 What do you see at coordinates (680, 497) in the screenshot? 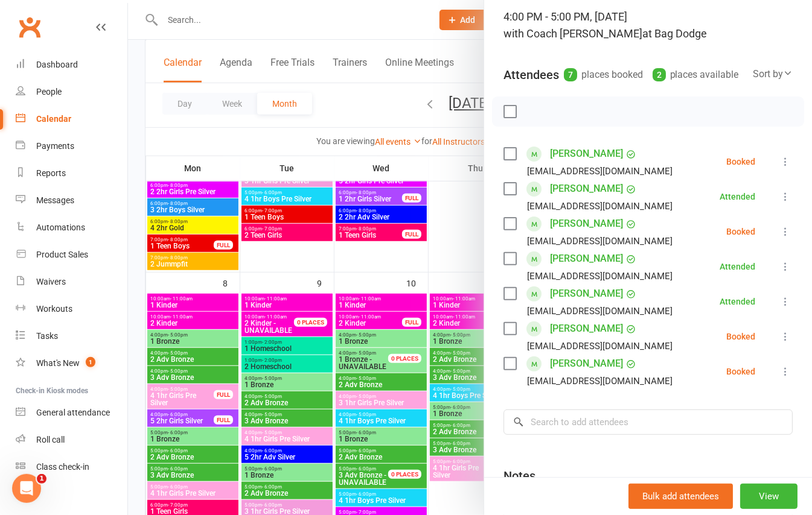
I see `button: Bulk add attendees` at bounding box center [680, 497].